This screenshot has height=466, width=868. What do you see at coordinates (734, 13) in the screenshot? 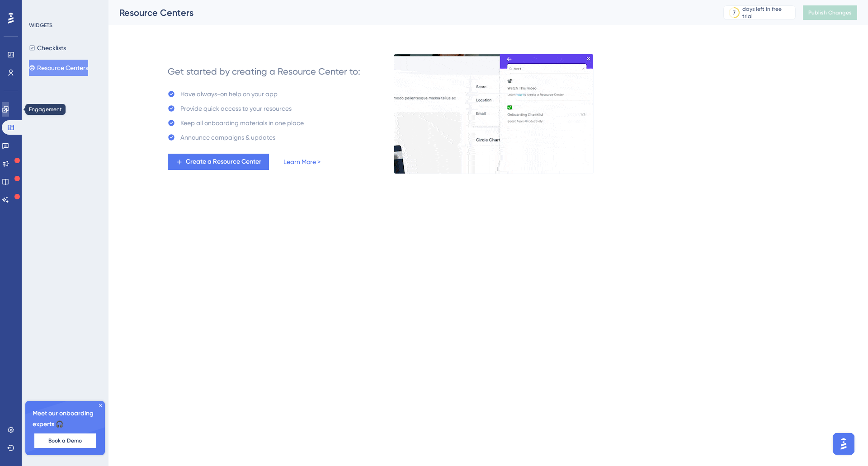
I see `div: 7` at bounding box center [734, 13].